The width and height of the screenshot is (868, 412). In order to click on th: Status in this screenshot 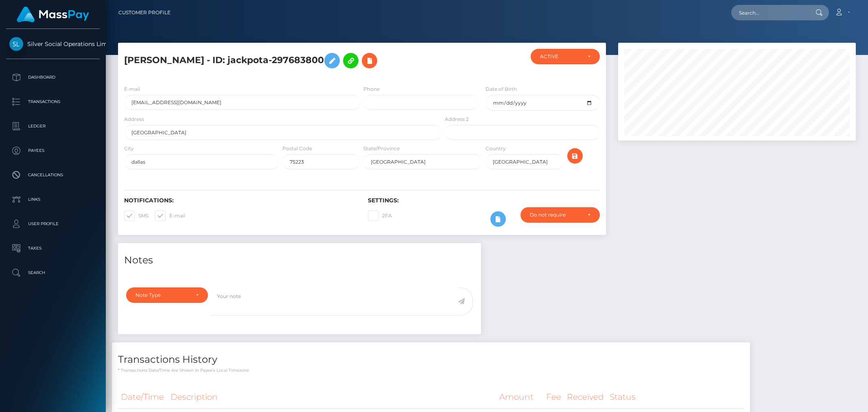, I will do `click(675, 397)`.